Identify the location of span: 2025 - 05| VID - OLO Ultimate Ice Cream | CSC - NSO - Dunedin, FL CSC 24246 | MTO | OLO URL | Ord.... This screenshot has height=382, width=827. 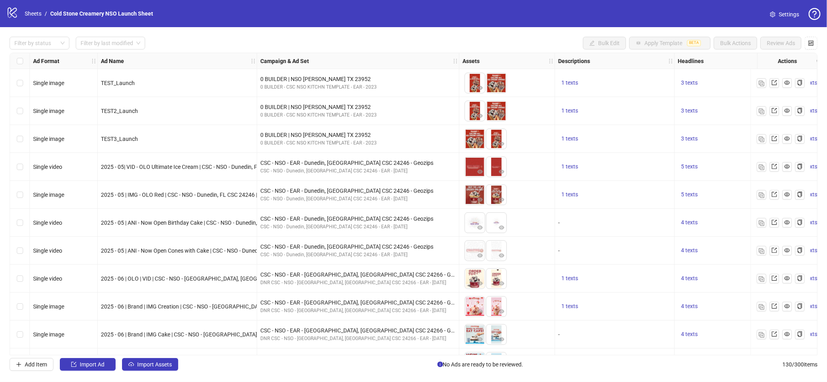
(231, 167).